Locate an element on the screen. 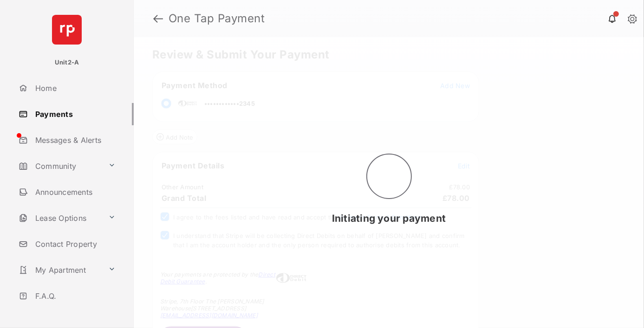  span: Initiating your payment is located at coordinates (389, 218).